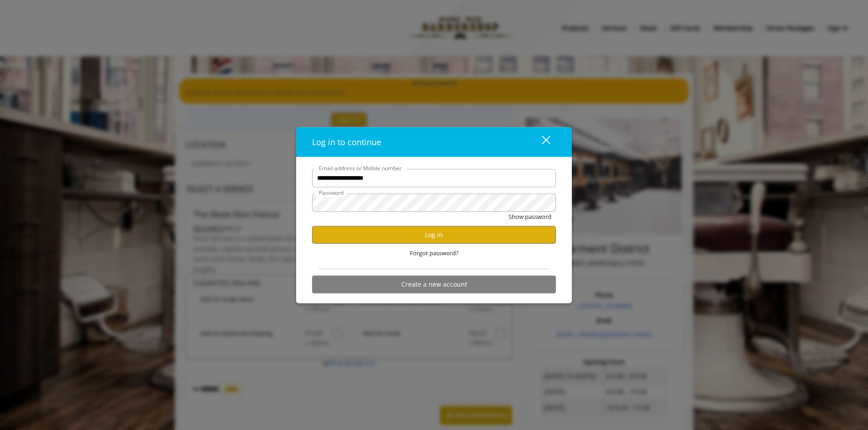  I want to click on label: Password, so click(331, 192).